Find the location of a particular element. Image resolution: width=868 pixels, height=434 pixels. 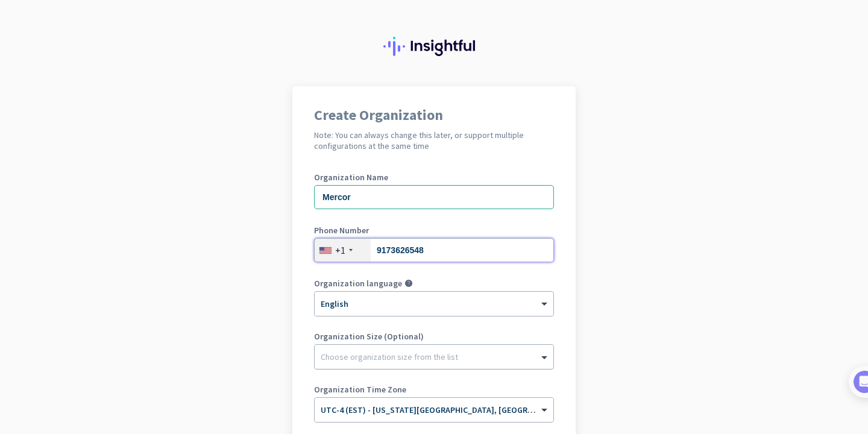

img: Insightful is located at coordinates (434, 47).